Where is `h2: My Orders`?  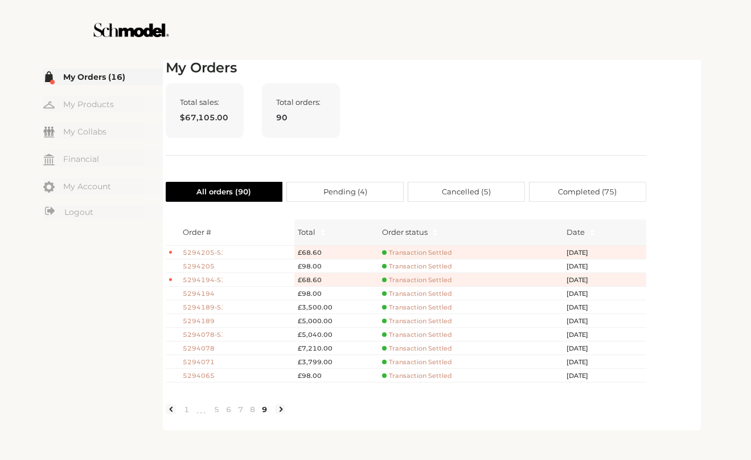 h2: My Orders is located at coordinates (406, 68).